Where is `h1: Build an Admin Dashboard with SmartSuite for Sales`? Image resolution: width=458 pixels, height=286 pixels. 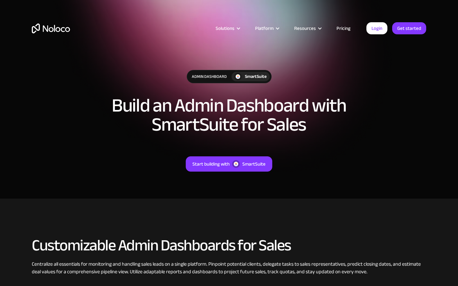 h1: Build an Admin Dashboard with SmartSuite for Sales is located at coordinates (229, 115).